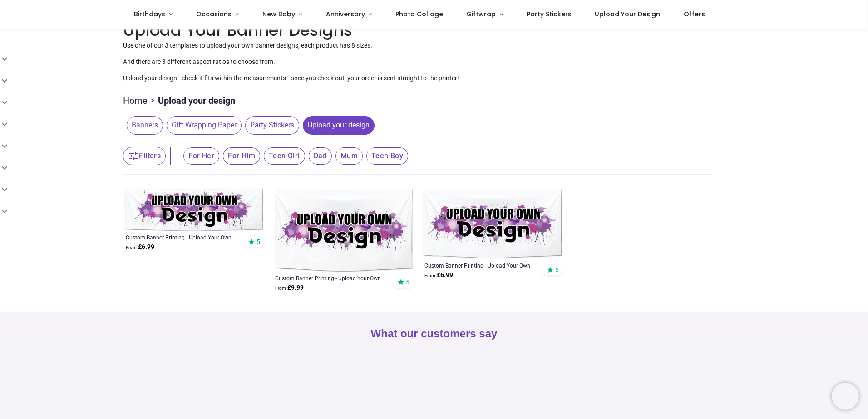 The image size is (868, 419). What do you see at coordinates (145, 156) in the screenshot?
I see `button: Filters` at bounding box center [145, 156].